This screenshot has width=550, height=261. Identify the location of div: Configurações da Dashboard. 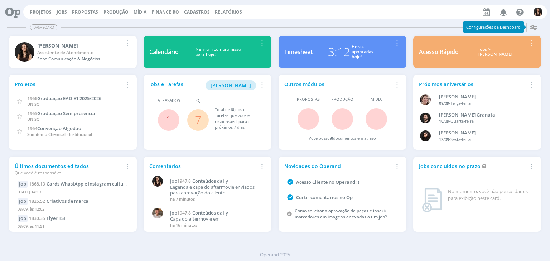
(493, 27).